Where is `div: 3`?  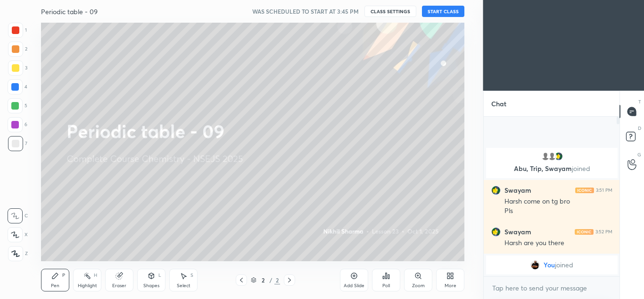 div: 3 is located at coordinates (18, 68).